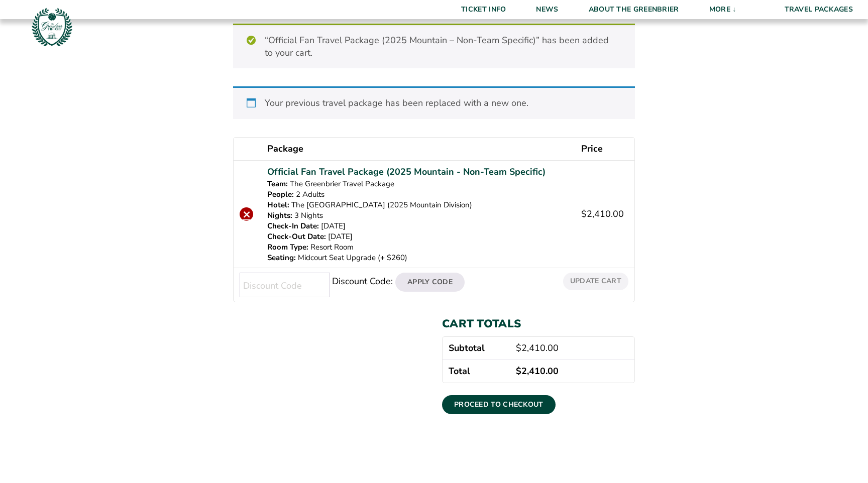 Image resolution: width=868 pixels, height=483 pixels. What do you see at coordinates (246, 214) in the screenshot?
I see `a: Remove this item` at bounding box center [246, 214].